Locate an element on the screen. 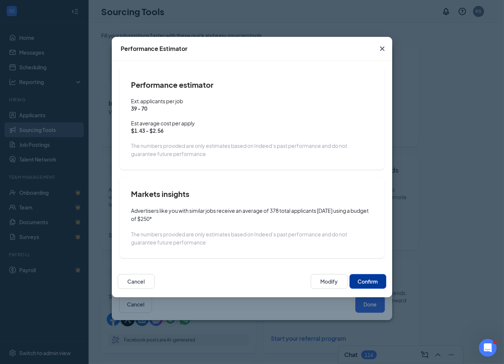 Image resolution: width=504 pixels, height=364 pixels. svg: Cross is located at coordinates (382, 49).